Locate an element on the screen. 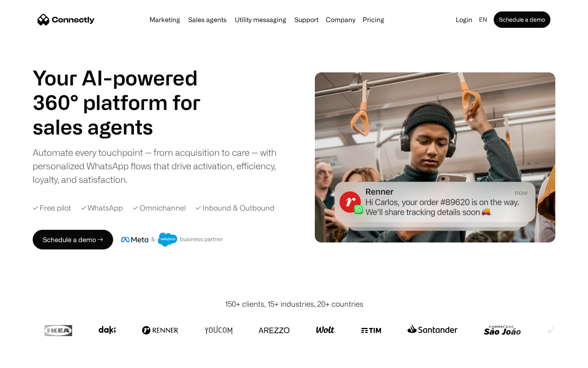 This screenshot has height=368, width=588. div: ✓ Omnichannel is located at coordinates (159, 208).